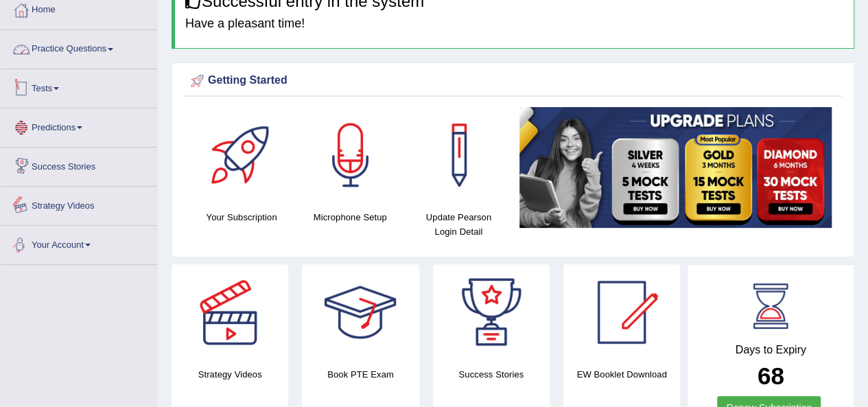 This screenshot has width=868, height=407. Describe the element at coordinates (360, 374) in the screenshot. I see `h4: Book PTE Exam` at that location.